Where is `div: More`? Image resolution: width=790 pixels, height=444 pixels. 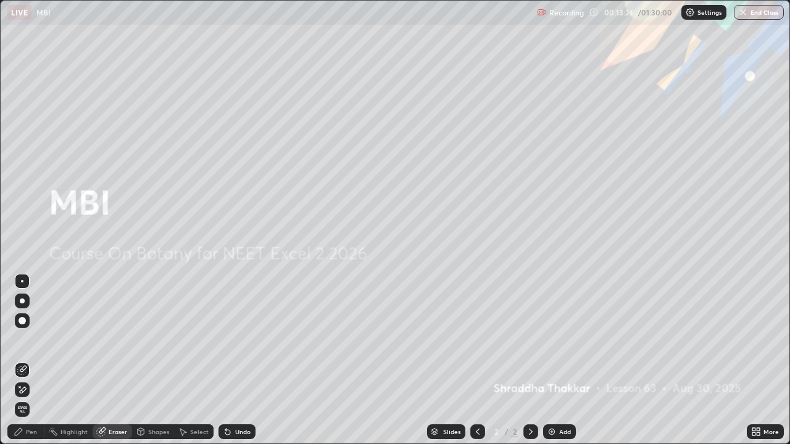 div: More is located at coordinates (771, 432).